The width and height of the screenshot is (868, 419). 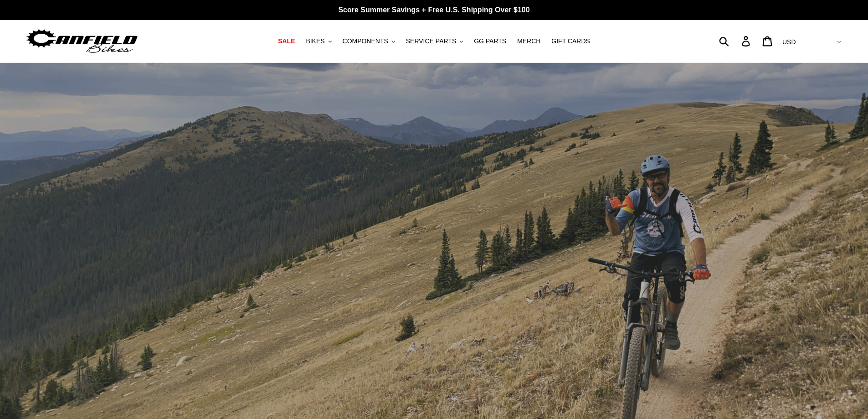 I want to click on img: Canfield Bikes, so click(x=82, y=41).